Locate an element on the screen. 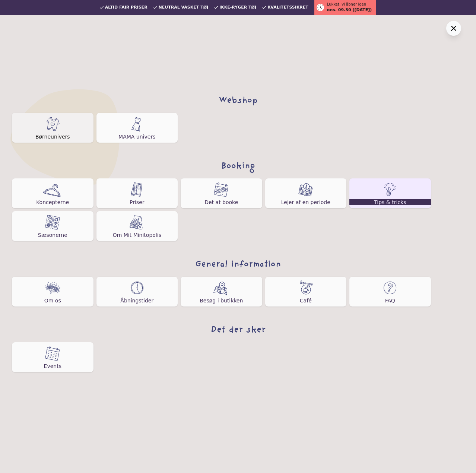  span: Kvalitetssikret is located at coordinates (288, 8).